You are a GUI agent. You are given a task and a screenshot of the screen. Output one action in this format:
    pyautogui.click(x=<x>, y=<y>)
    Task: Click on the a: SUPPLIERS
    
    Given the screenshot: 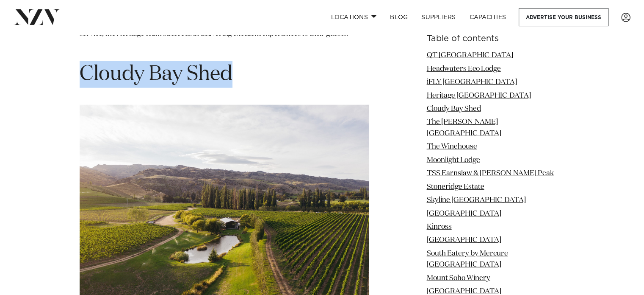 What is the action you would take?
    pyautogui.click(x=439, y=17)
    